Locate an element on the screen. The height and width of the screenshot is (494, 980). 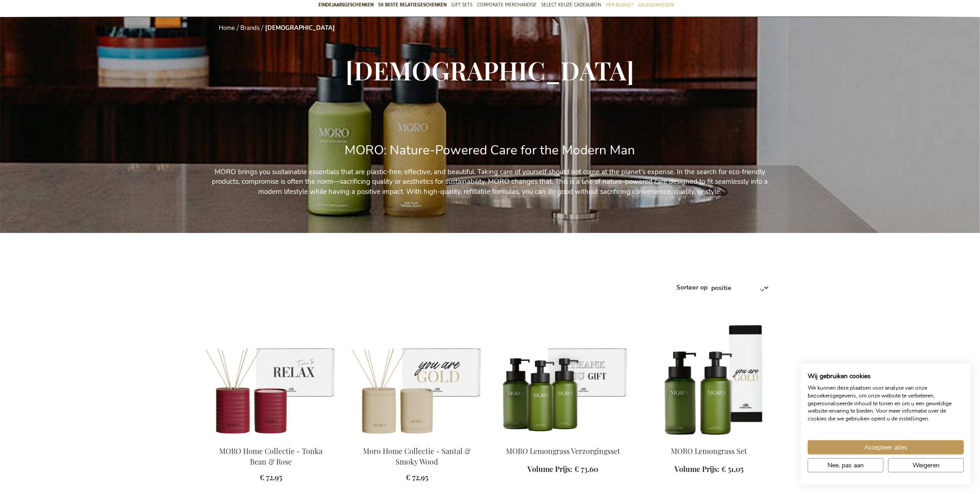
img: MORO Lemongrass Set is located at coordinates (709, 374).